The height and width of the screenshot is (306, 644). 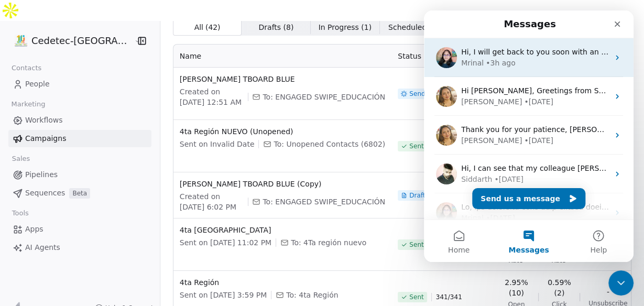 What do you see at coordinates (328, 243) in the screenshot?
I see `span: To: 4Ta región nuevo` at bounding box center [328, 243].